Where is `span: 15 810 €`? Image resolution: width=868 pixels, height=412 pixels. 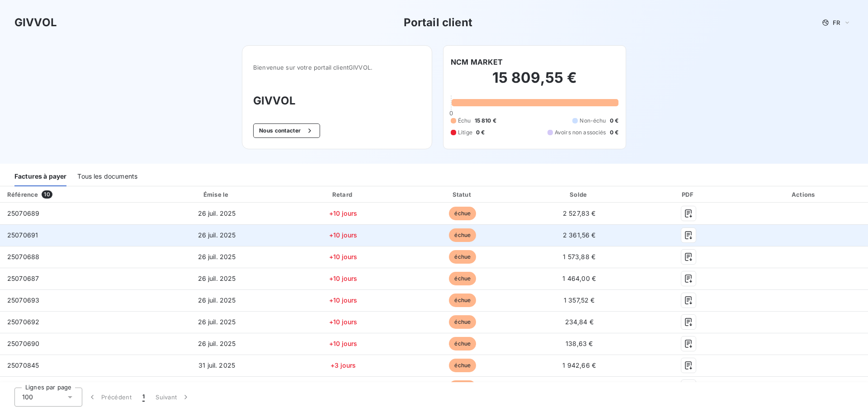 span: 15 810 € is located at coordinates (485, 121).